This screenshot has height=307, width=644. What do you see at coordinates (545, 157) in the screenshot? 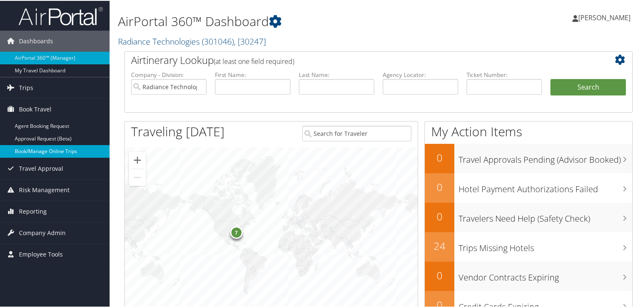
I see `h3: Travel Approvals Pending (Advisor Booked)` at bounding box center [545, 157].